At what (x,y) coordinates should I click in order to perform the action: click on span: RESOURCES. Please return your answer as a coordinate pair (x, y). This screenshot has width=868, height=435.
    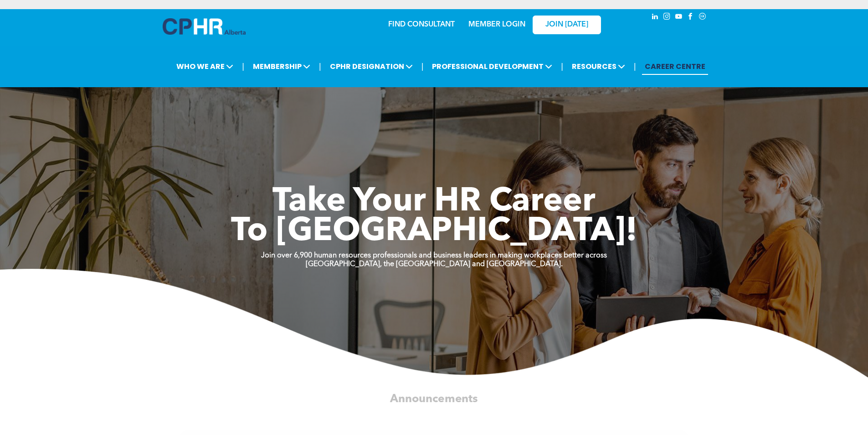
    Looking at the image, I should click on (598, 66).